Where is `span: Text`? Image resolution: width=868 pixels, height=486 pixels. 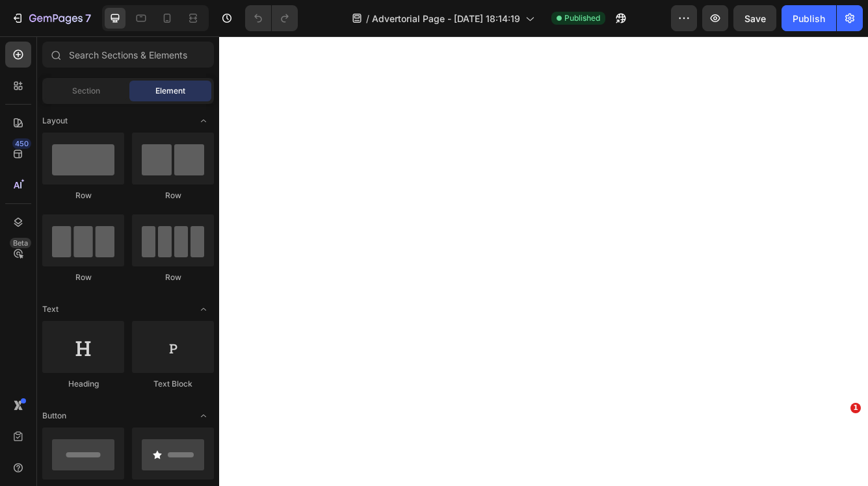 span: Text is located at coordinates (50, 309).